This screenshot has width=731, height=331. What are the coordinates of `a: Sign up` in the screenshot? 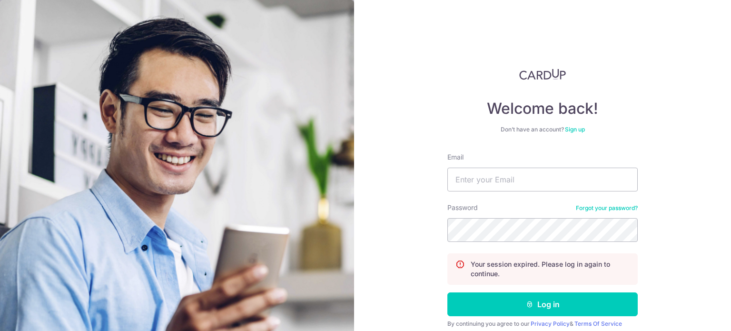 It's located at (575, 129).